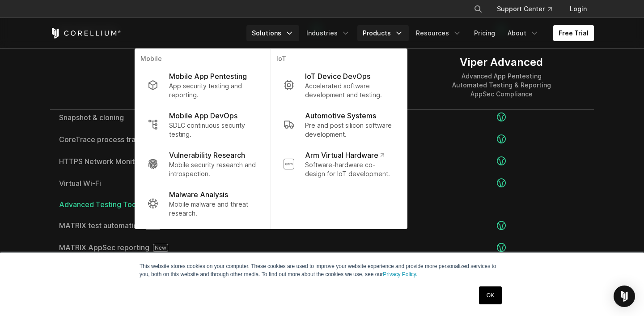 Image resolution: width=644 pixels, height=316 pixels. What do you see at coordinates (383, 33) in the screenshot?
I see `a: Products` at bounding box center [383, 33].